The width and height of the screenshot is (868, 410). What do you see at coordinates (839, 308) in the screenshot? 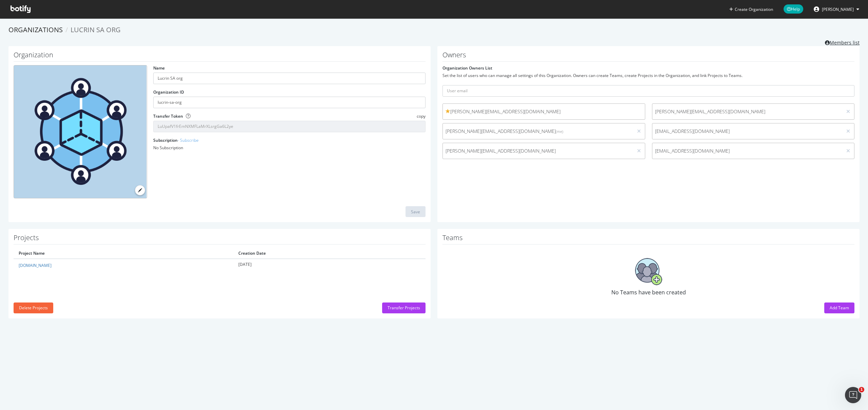
I see `button: Add Team` at bounding box center [839, 308].